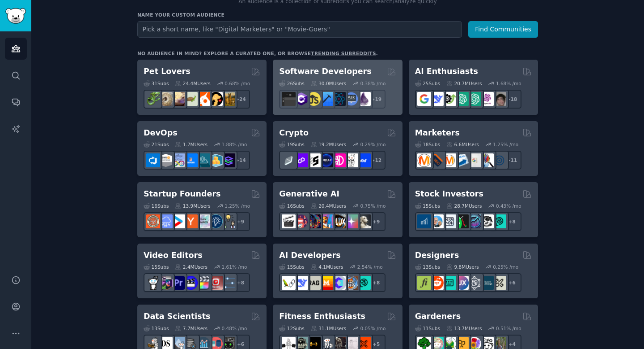 Image resolution: width=644 pixels, height=349 pixels. Describe the element at coordinates (173, 255) in the screenshot. I see `h2: Video Editors` at that location.